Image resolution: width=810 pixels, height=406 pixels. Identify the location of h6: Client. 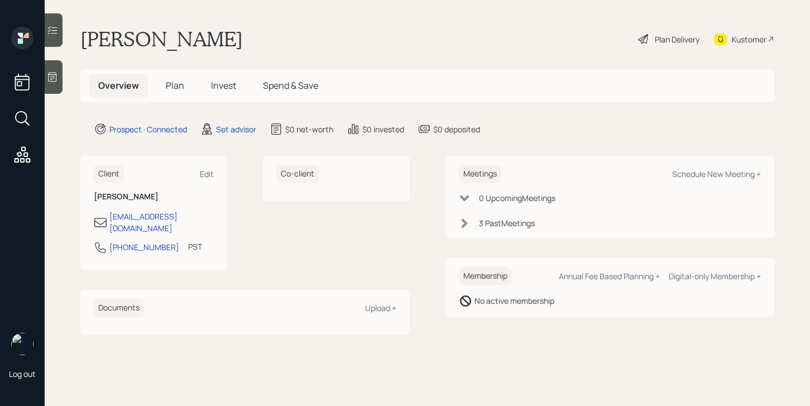
(109, 174).